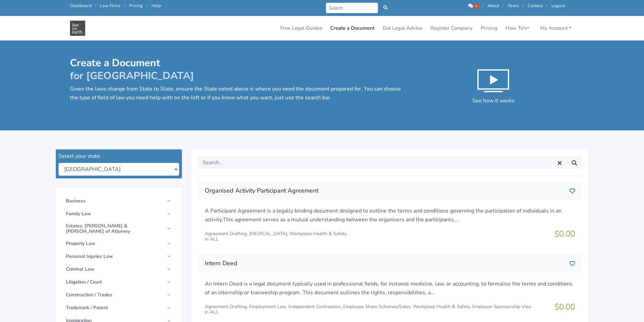  What do you see at coordinates (384, 191) in the screenshot?
I see `h3: Organised Activity Participant Agreement` at bounding box center [384, 191].